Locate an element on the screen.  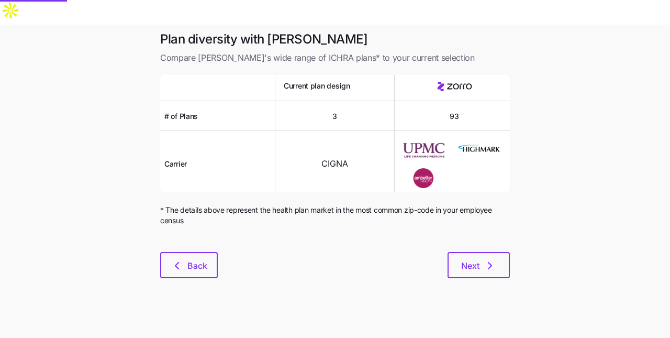
button: Back is located at coordinates (189, 265).